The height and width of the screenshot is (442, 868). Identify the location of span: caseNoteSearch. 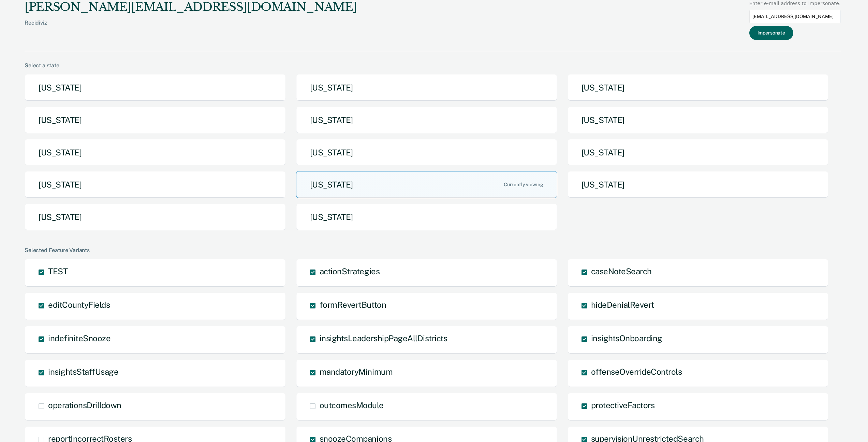
(621, 271).